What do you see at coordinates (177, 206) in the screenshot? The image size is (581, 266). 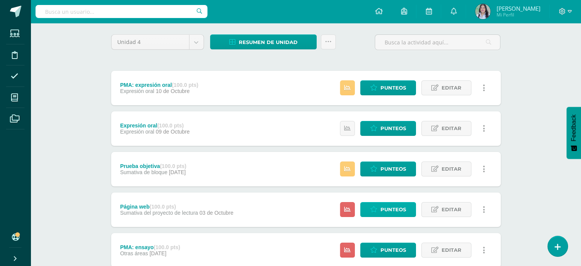 I see `div: Página web` at bounding box center [177, 206].